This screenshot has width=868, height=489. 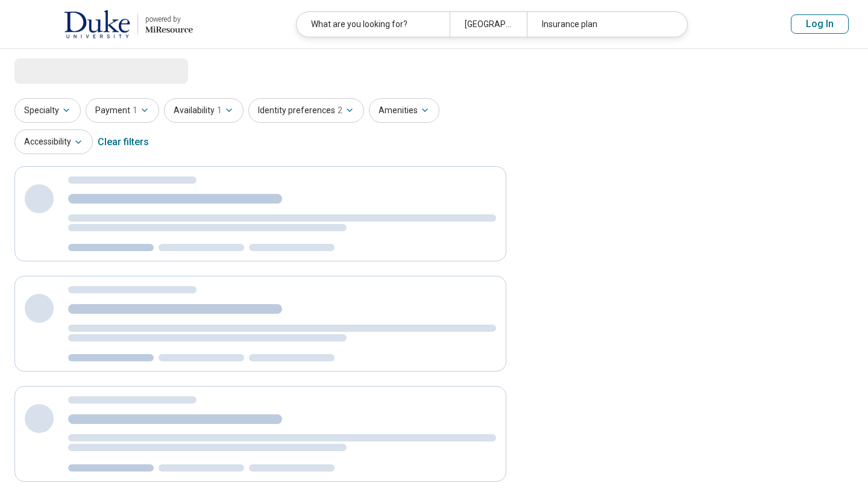 I want to click on div: Insurance plan, so click(x=603, y=24).